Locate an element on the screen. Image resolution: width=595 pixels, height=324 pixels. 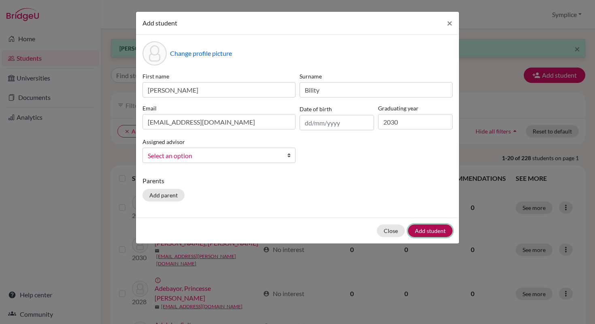
label: Graduating year is located at coordinates (416, 108).